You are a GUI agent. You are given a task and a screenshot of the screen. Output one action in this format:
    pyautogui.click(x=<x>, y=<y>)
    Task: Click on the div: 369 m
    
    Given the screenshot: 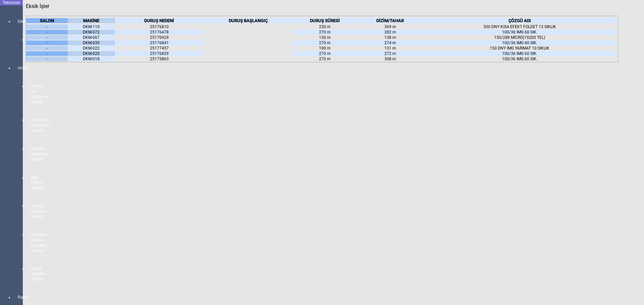 What is the action you would take?
    pyautogui.click(x=390, y=27)
    